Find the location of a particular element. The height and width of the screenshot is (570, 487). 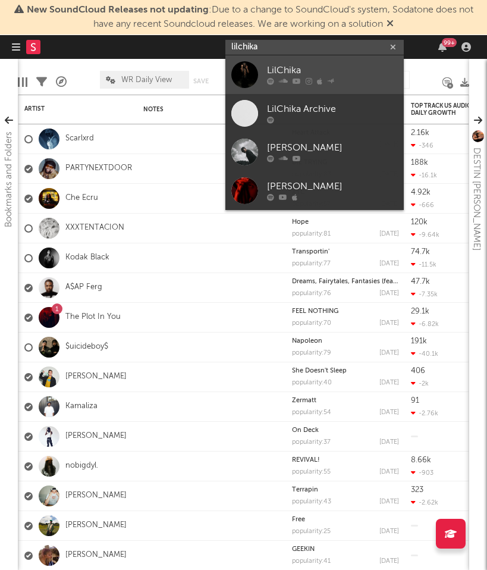

button: Save is located at coordinates (201, 81).